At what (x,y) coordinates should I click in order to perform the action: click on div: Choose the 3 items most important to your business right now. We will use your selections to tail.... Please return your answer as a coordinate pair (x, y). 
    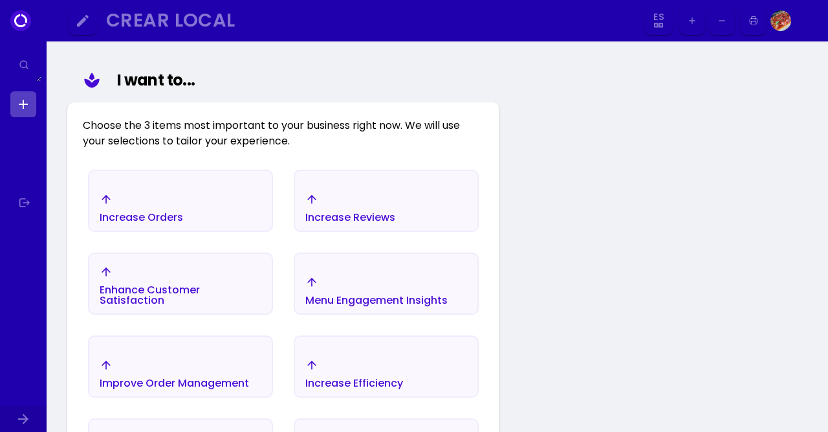
    Looking at the image, I should click on (283, 126).